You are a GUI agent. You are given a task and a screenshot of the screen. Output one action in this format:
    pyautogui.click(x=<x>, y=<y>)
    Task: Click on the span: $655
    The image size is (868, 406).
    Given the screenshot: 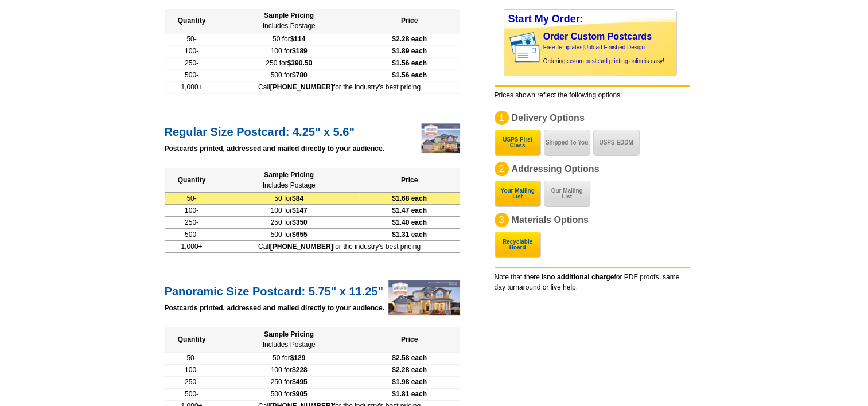 What is the action you would take?
    pyautogui.click(x=300, y=234)
    